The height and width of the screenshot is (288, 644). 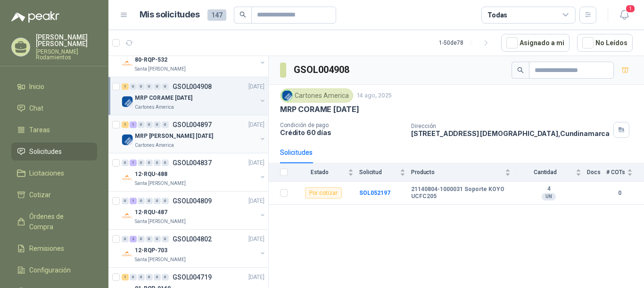 What do you see at coordinates (342, 125) in the screenshot?
I see `p: Condición de pago` at bounding box center [342, 125].